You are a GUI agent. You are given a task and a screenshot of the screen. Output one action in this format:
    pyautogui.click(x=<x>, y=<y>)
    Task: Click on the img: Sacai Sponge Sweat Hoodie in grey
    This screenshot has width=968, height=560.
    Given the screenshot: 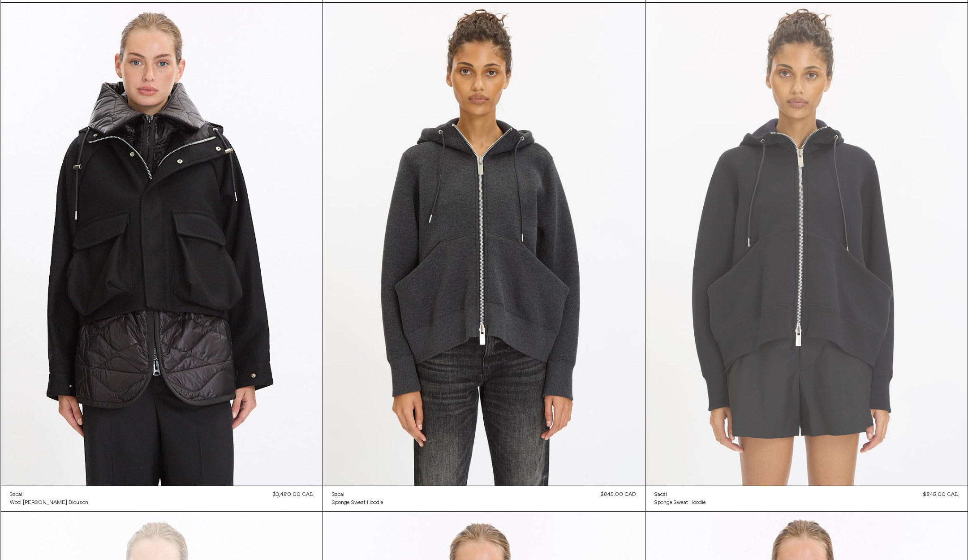 What is the action you would take?
    pyautogui.click(x=484, y=244)
    